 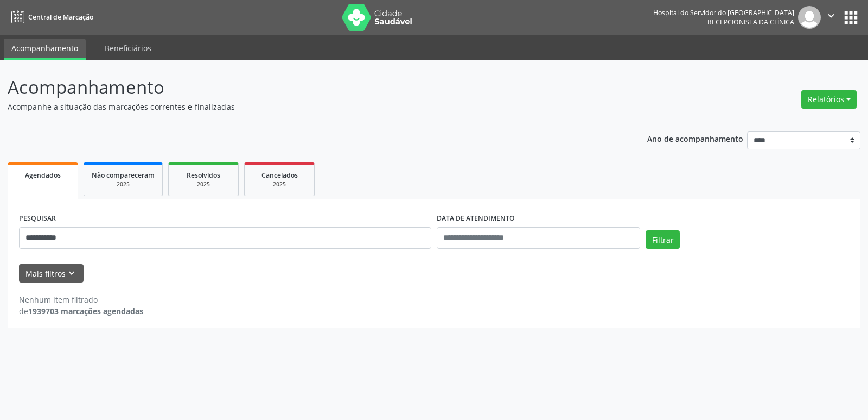 What do you see at coordinates (81, 310) in the screenshot?
I see `div: de` at bounding box center [81, 310].